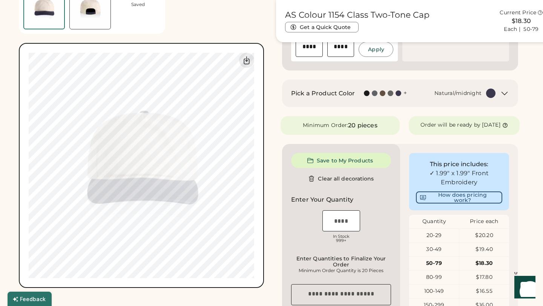 Image resolution: width=543 pixels, height=306 pixels. What do you see at coordinates (484, 222) in the screenshot?
I see `div: Price each` at bounding box center [484, 222].